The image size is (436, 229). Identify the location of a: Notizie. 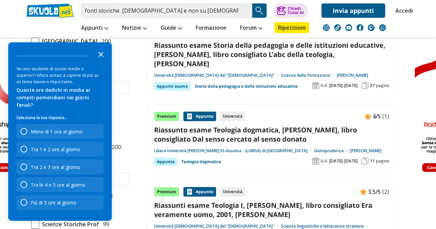
(134, 28).